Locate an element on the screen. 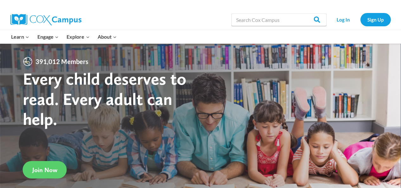 This screenshot has height=188, width=401. span: Explore is located at coordinates (78, 37).